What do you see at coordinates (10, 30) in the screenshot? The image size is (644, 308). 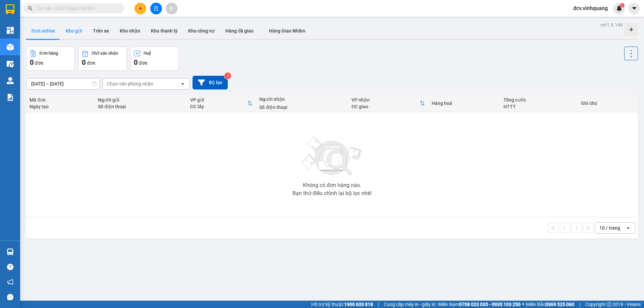 I see `img: dashboard-icon` at bounding box center [10, 30].